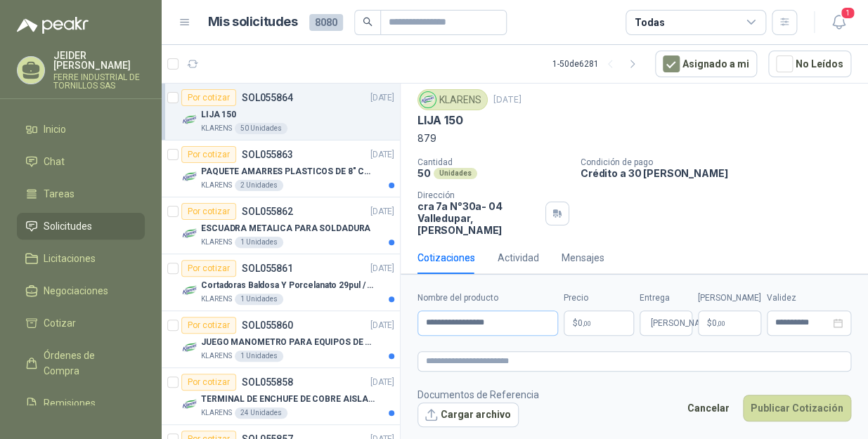 Image resolution: width=868 pixels, height=439 pixels. Describe the element at coordinates (288, 399) in the screenshot. I see `p: TERMINAL DE ENCHUFE DE COBRE AISLADO PARA 12AWG` at that location.